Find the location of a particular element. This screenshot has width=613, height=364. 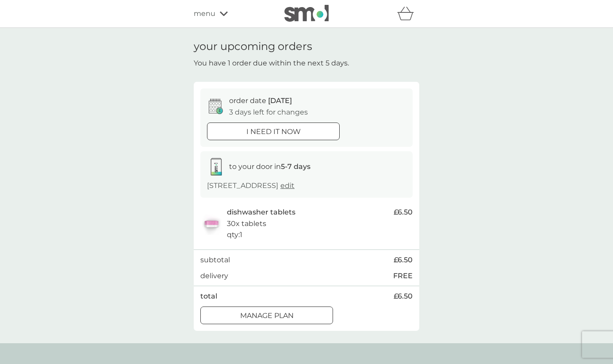

span: menu is located at coordinates (205, 14).